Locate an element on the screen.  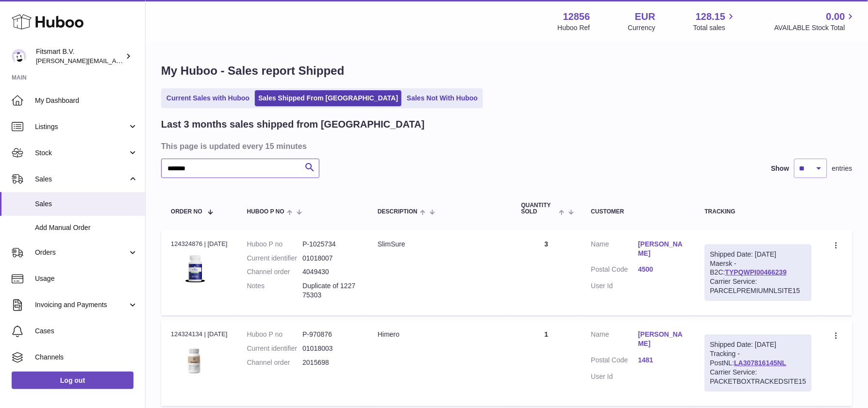
div: Carrier Service: PARCELPREMIUMNLSITE15 is located at coordinates (758, 286).